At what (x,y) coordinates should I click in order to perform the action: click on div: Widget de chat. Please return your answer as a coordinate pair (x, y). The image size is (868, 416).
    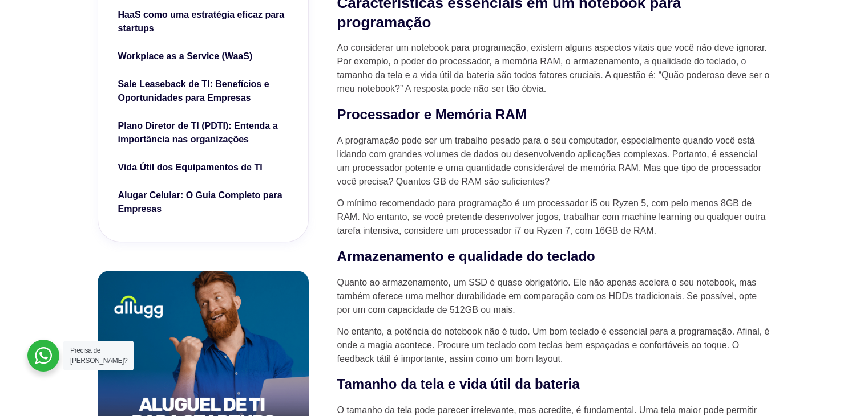
    Looking at the image, I should click on (840, 389).